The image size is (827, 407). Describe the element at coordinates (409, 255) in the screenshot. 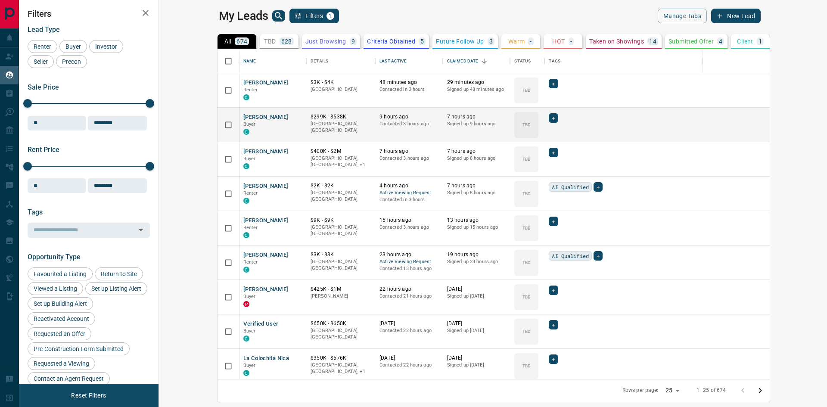

I see `p: 23 hours ago` at that location.